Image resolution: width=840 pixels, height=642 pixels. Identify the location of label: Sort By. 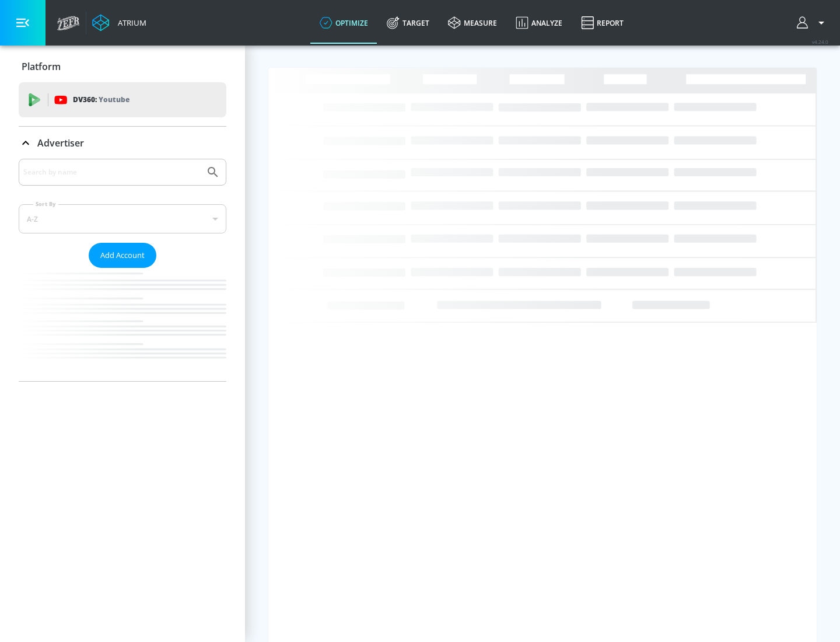
(45, 204).